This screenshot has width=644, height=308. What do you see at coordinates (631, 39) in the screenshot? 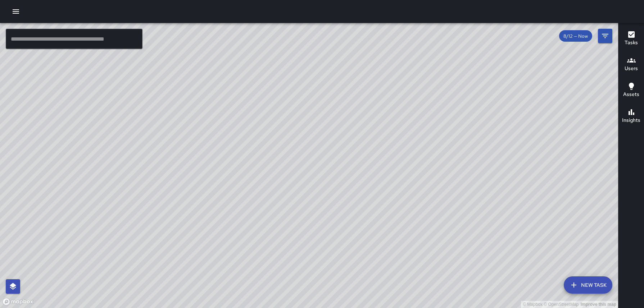
I see `button: Tasks` at bounding box center [631, 39].